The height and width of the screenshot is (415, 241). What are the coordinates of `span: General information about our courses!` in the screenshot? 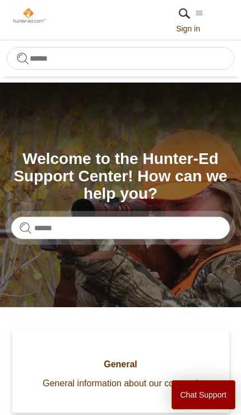 It's located at (121, 383).